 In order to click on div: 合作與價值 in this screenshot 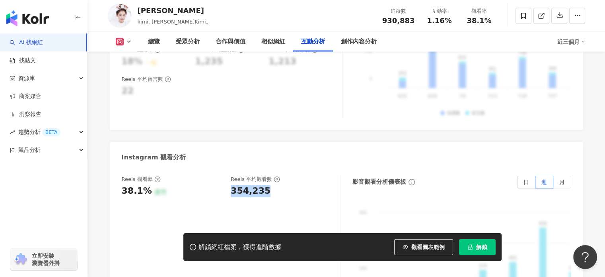, I will do `click(230, 42)`.